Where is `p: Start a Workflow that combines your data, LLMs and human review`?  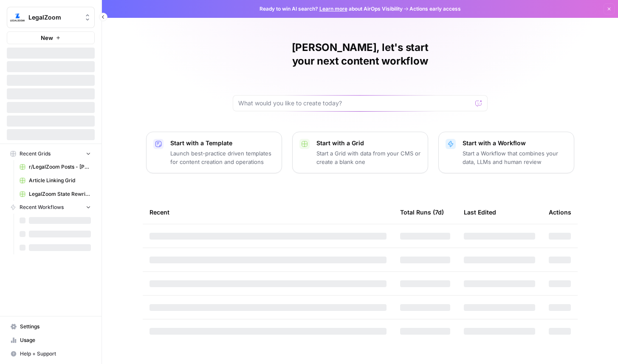 p: Start a Workflow that combines your data, LLMs and human review is located at coordinates (515, 157).